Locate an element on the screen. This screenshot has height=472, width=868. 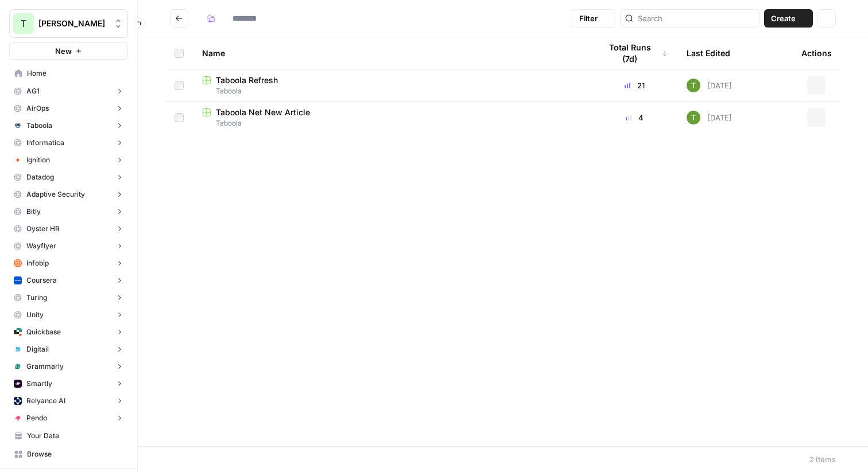
img: jg2db1r2bojt4rpadgkfzs6jzbyg is located at coordinates (18, 160).